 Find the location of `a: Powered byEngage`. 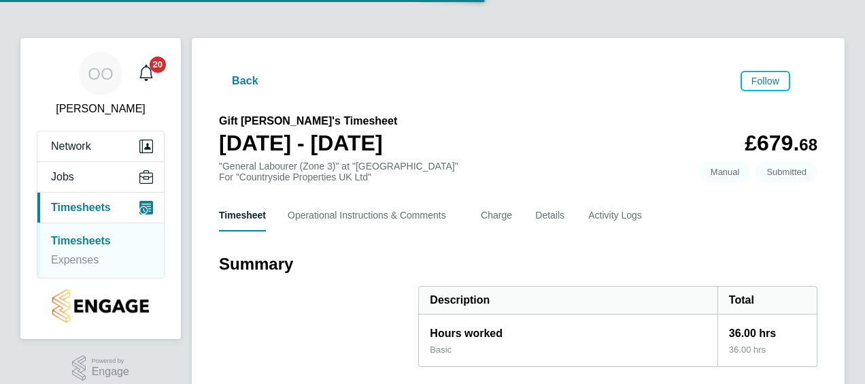

a: Powered byEngage is located at coordinates (101, 368).